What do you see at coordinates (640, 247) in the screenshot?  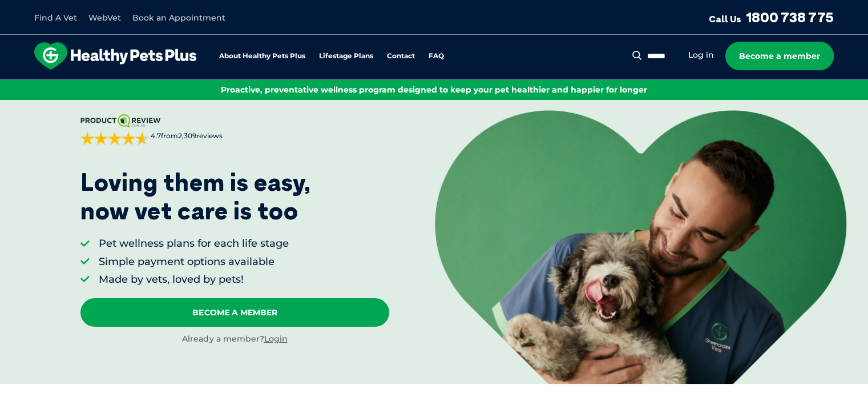 I see `img: <p>Loving them is easy, <br /> now vet care is too</p>` at bounding box center [640, 247].